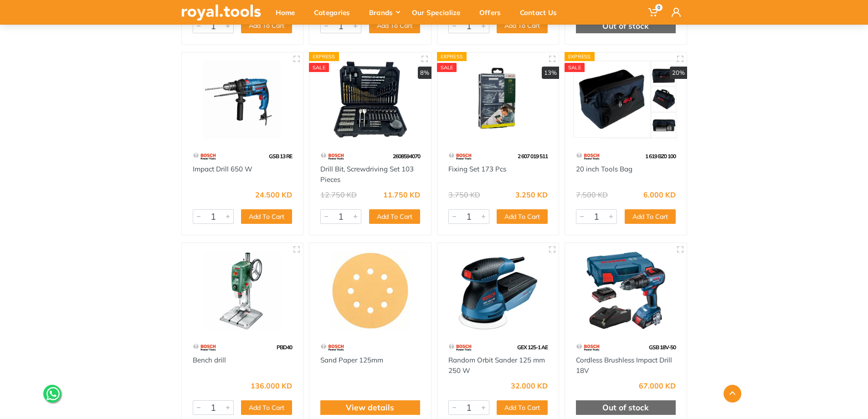 The width and height of the screenshot is (868, 419). What do you see at coordinates (289, 12) in the screenshot?
I see `div: Home` at bounding box center [289, 12].